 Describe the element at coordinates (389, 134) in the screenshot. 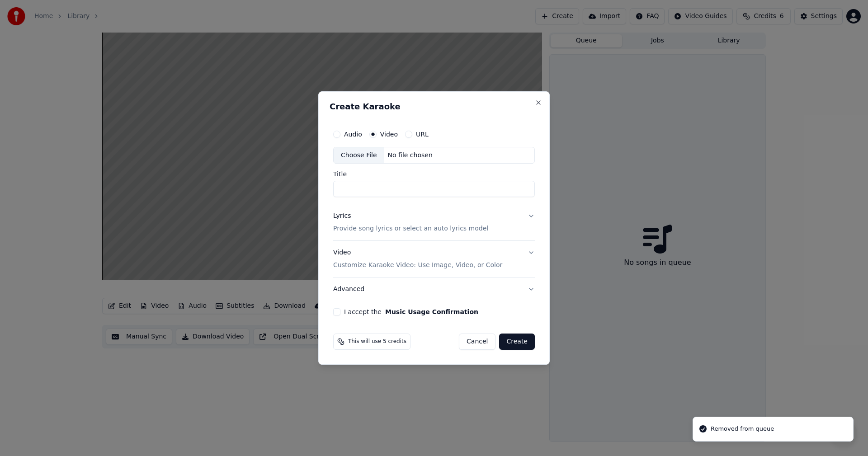

I see `label: Video` at that location.